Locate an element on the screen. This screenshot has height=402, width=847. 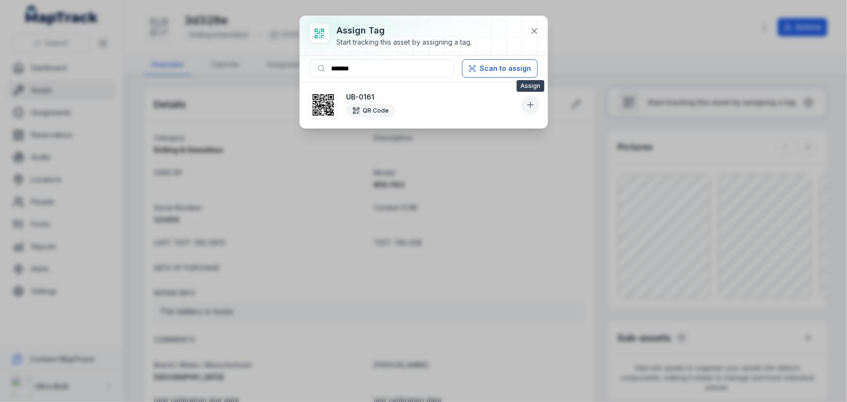
span: Assign is located at coordinates (530, 86).